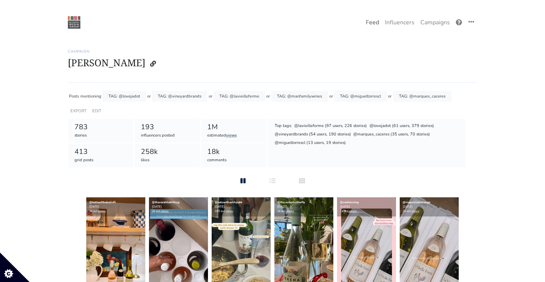  I want to click on div: TAG: @vineyardbrands, so click(180, 96).